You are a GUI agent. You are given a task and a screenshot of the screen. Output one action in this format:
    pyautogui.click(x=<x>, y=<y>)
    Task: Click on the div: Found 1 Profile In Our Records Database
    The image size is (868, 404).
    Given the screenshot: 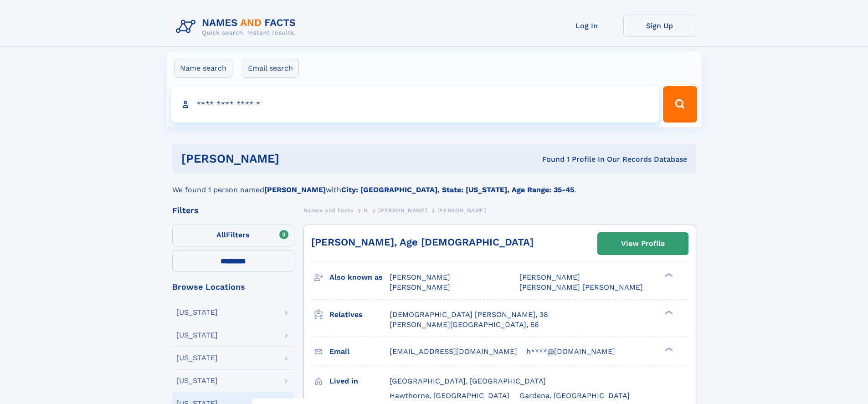 What is the action you would take?
    pyautogui.click(x=548, y=159)
    